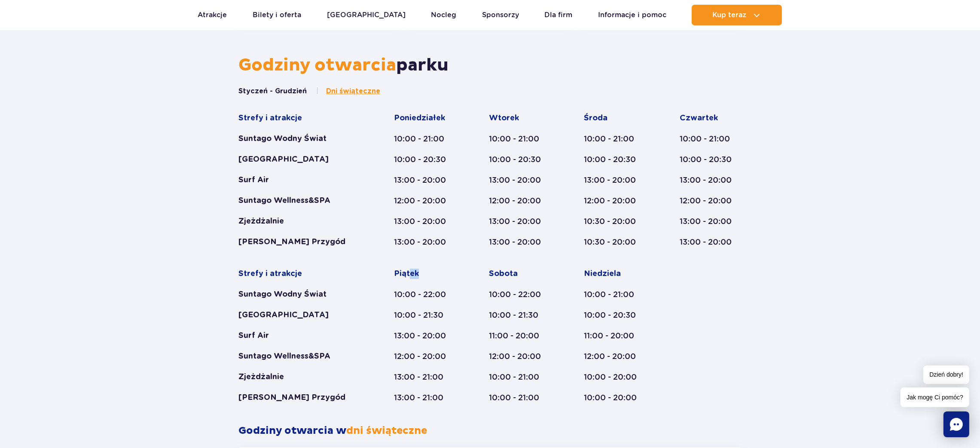 The image size is (980, 448). What do you see at coordinates (443, 15) in the screenshot?
I see `a: Nocleg` at bounding box center [443, 15].